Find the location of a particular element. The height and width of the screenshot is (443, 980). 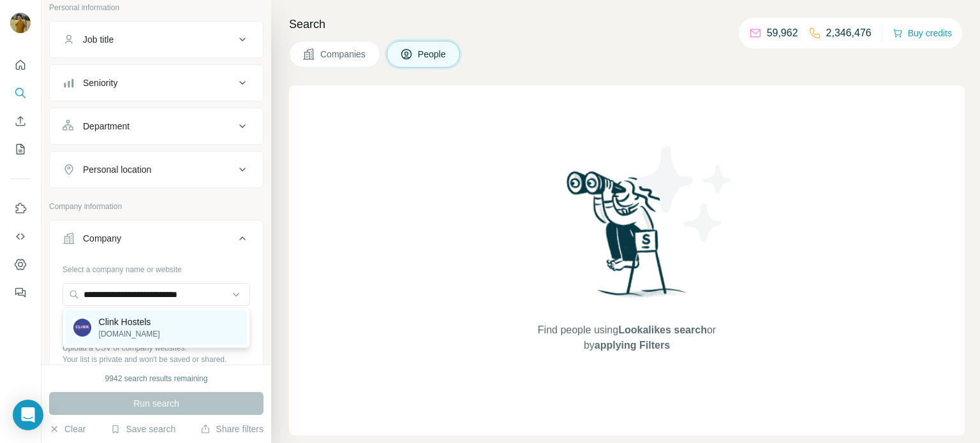

p: Company information is located at coordinates (156, 207).